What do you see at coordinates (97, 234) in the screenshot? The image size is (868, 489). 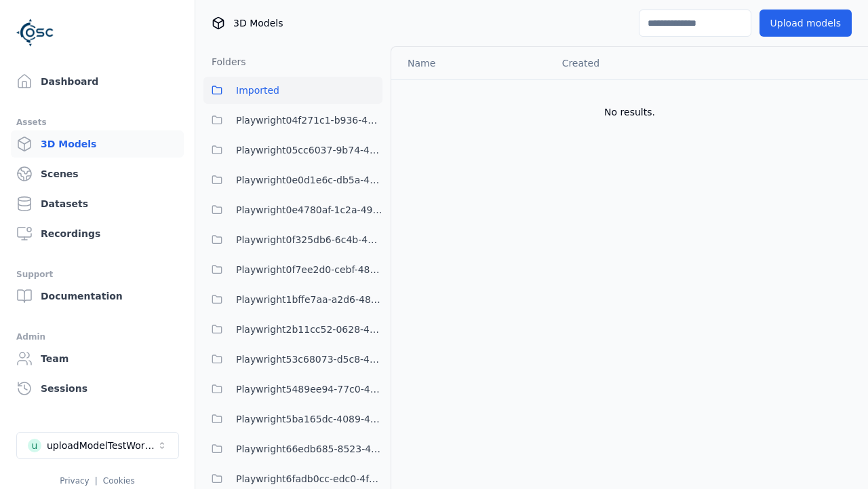 I see `a: Recordings` at bounding box center [97, 234].